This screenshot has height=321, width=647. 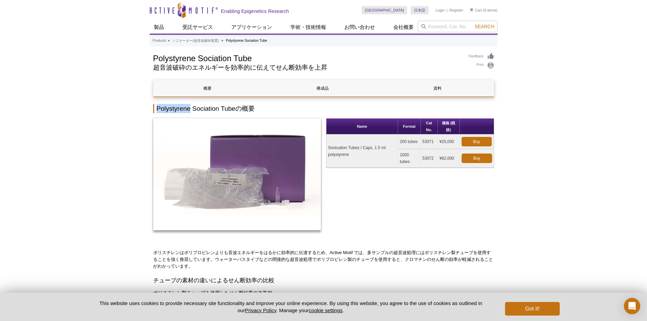 What do you see at coordinates (359, 27) in the screenshot?
I see `a: お問い合わせ` at bounding box center [359, 27].